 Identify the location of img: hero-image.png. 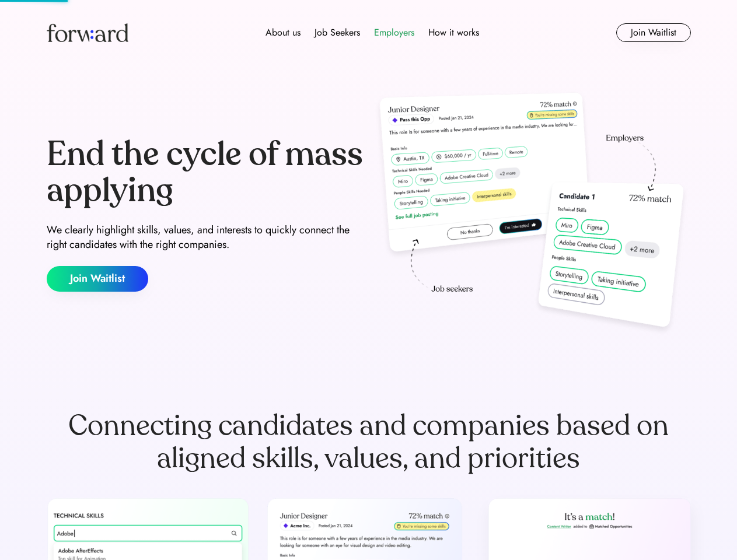
(532, 214).